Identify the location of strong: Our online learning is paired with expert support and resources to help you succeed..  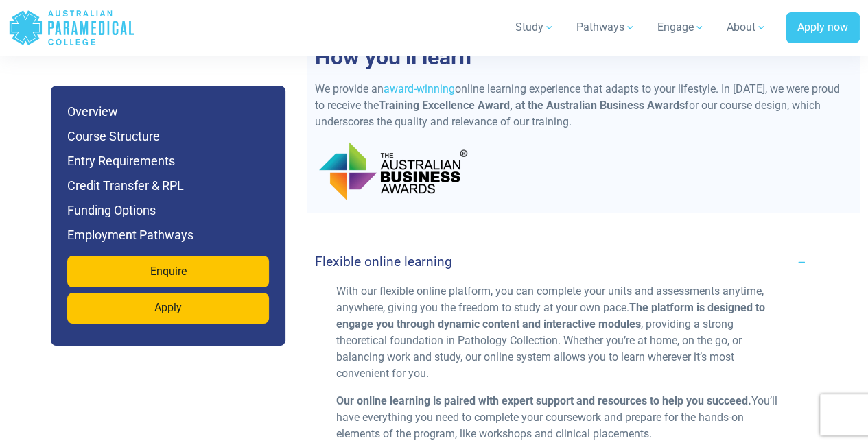
(543, 400).